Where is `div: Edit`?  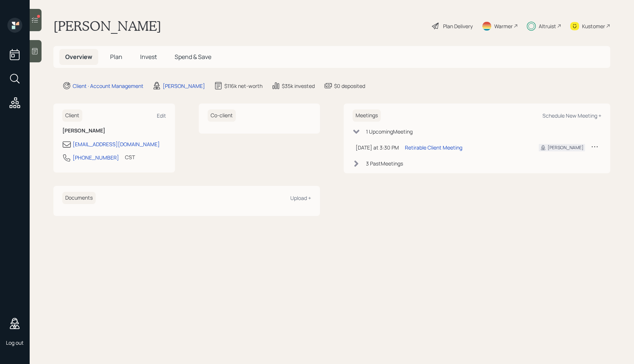 div: Edit is located at coordinates (161, 115).